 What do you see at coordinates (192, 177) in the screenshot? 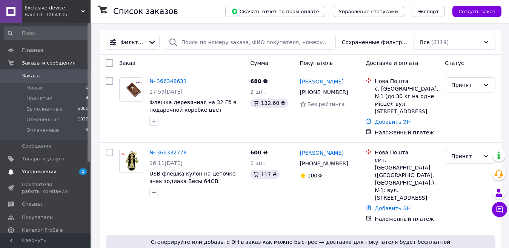
I see `span: USB флешка кулон на цепочке знак зодиака Весы 64GB` at bounding box center [192, 177].